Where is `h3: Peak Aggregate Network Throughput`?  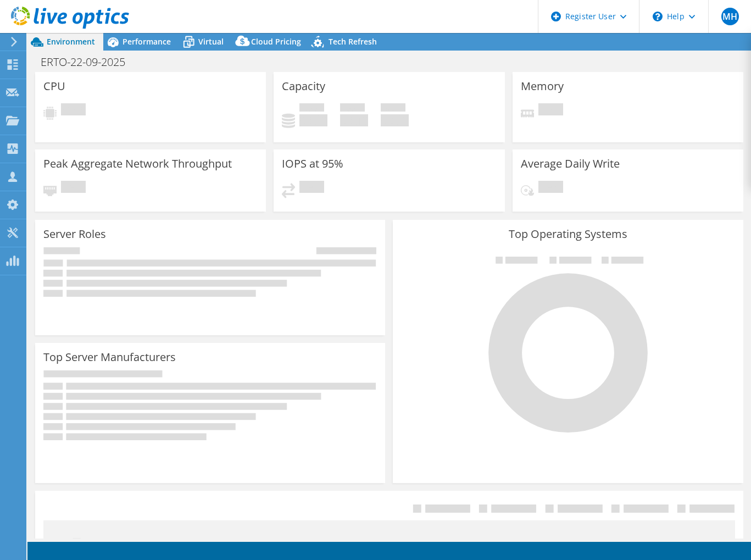 h3: Peak Aggregate Network Throughput is located at coordinates (137, 164).